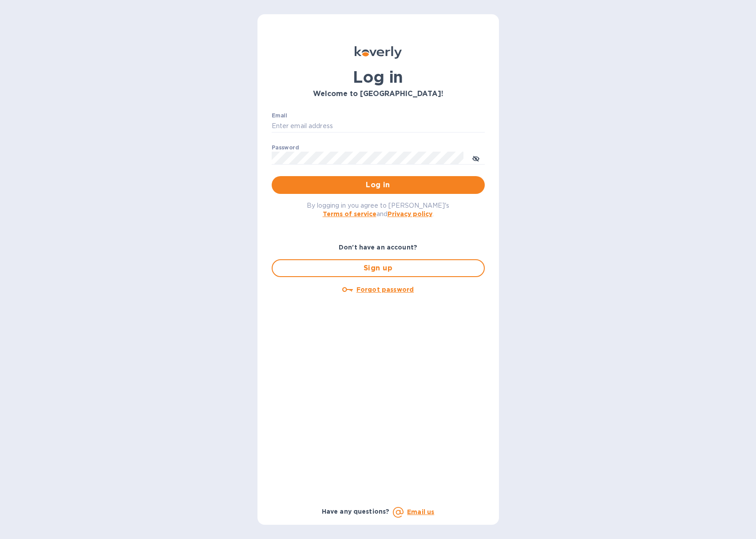  What do you see at coordinates (476, 158) in the screenshot?
I see `button: toggle password visibility` at bounding box center [476, 158].